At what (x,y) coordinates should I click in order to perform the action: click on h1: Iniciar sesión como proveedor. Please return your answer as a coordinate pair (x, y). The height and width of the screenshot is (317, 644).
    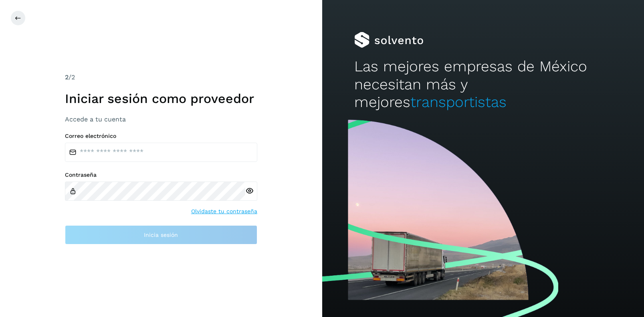
    Looking at the image, I should click on (161, 99).